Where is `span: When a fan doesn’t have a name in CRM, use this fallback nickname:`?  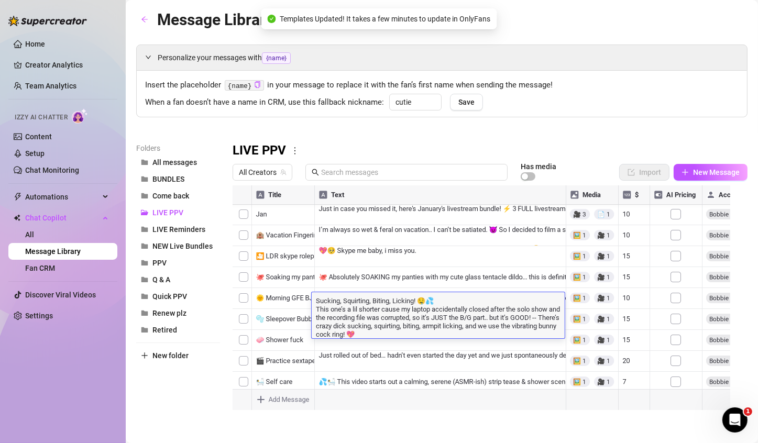
span: When a fan doesn’t have a name in CRM, use this fallback nickname: is located at coordinates (264, 103).